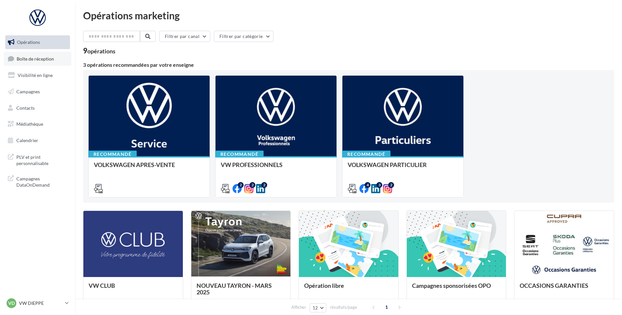  I want to click on span: Visibilité en ligne, so click(35, 75).